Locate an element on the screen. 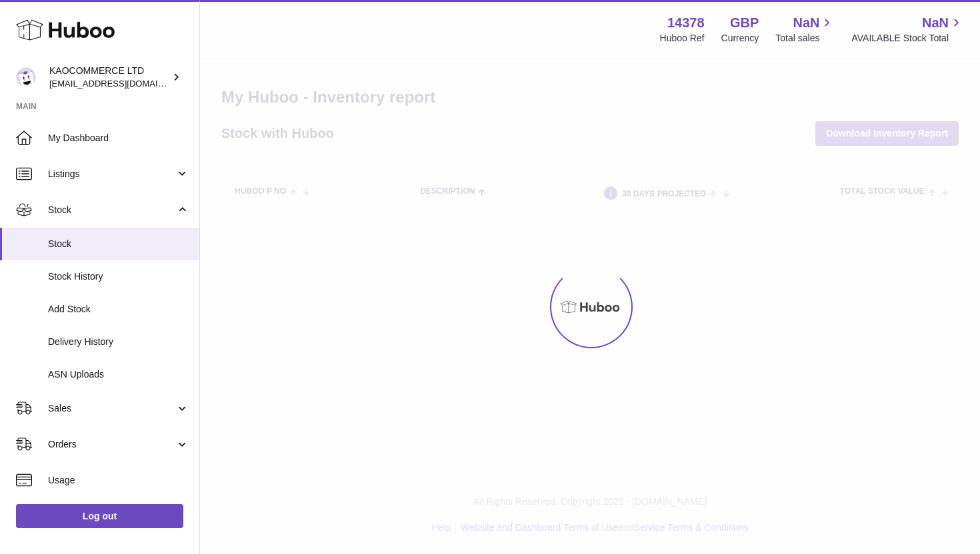 The image size is (980, 554). span: Delivery History is located at coordinates (118, 342).